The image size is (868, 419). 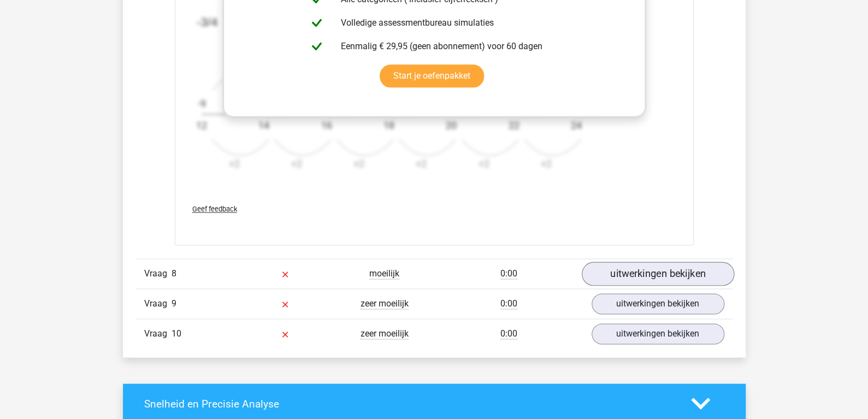 I want to click on span: 9, so click(x=174, y=303).